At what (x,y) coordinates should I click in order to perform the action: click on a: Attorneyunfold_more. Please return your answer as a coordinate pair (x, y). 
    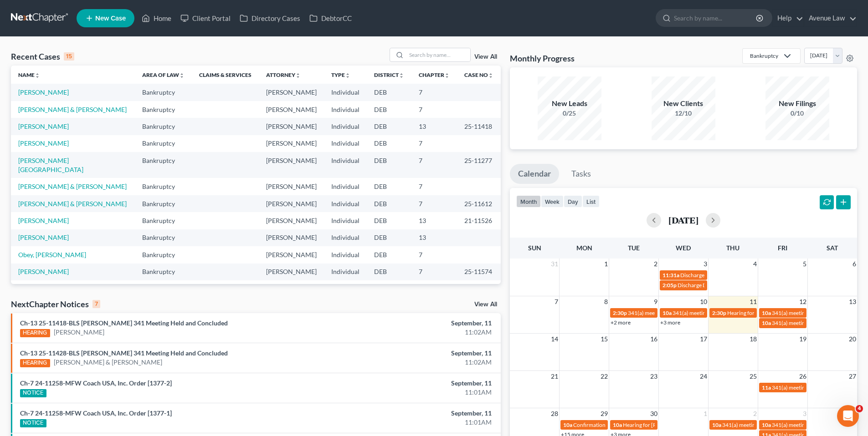
    Looking at the image, I should click on (283, 75).